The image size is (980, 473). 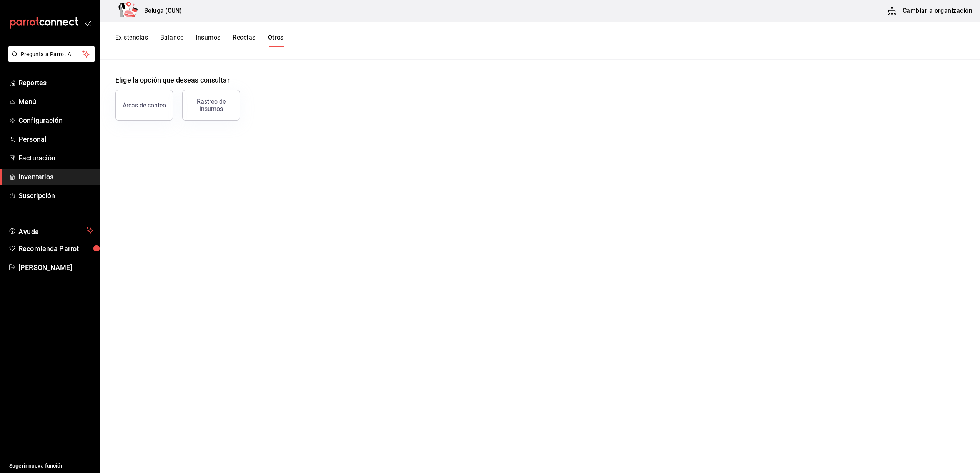 What do you see at coordinates (56, 120) in the screenshot?
I see `span: Configuración` at bounding box center [56, 120].